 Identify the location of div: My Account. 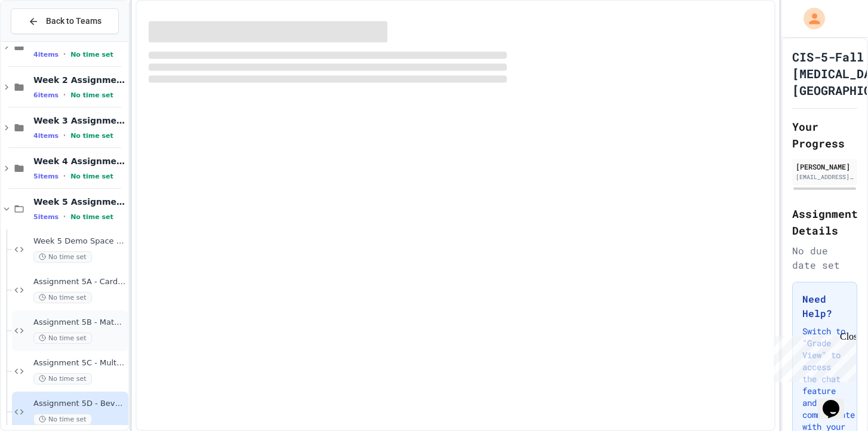
(809, 18).